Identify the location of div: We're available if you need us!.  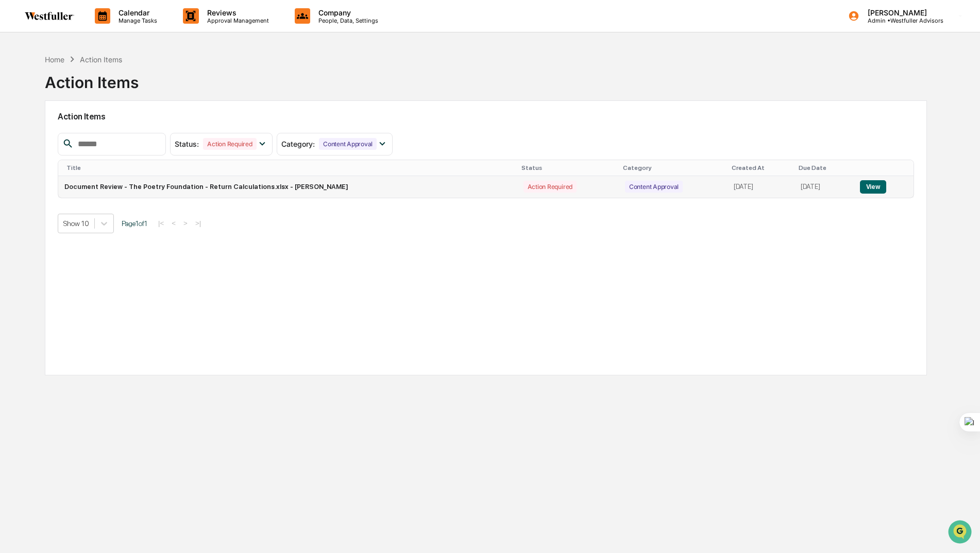
(82, 93).